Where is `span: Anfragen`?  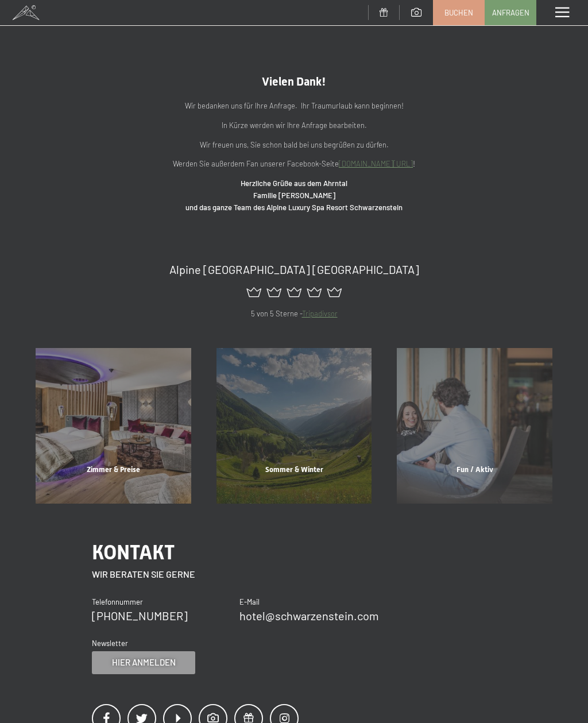
span: Anfragen is located at coordinates (510, 13).